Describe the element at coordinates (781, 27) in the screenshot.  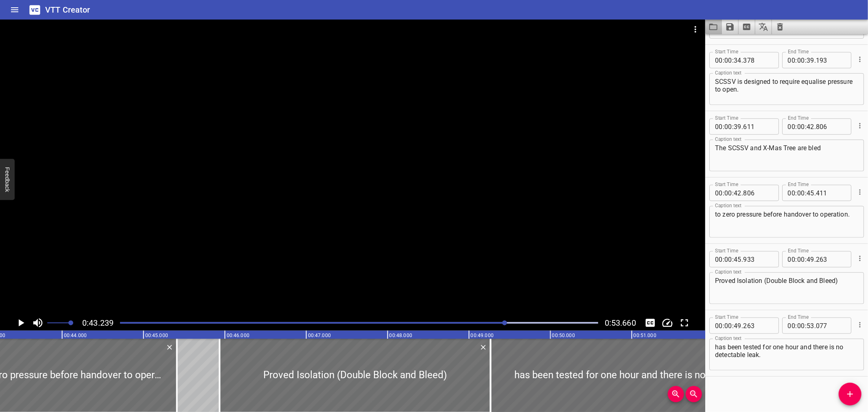
I see `button: Clear captions` at that location.